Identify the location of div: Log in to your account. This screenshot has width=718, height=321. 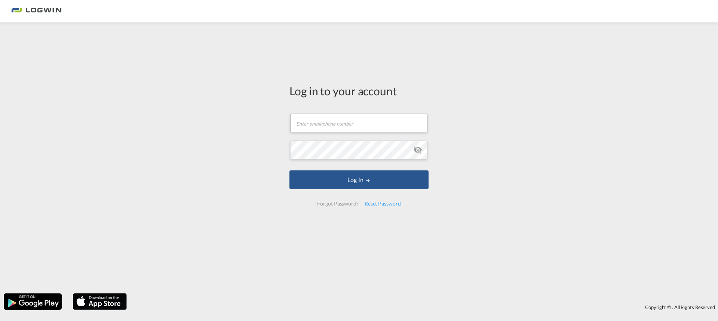
(359, 91).